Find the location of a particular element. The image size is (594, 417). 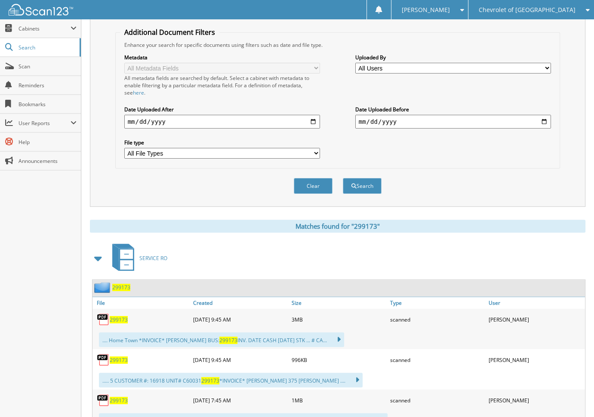

div: 3MB is located at coordinates (338, 320).